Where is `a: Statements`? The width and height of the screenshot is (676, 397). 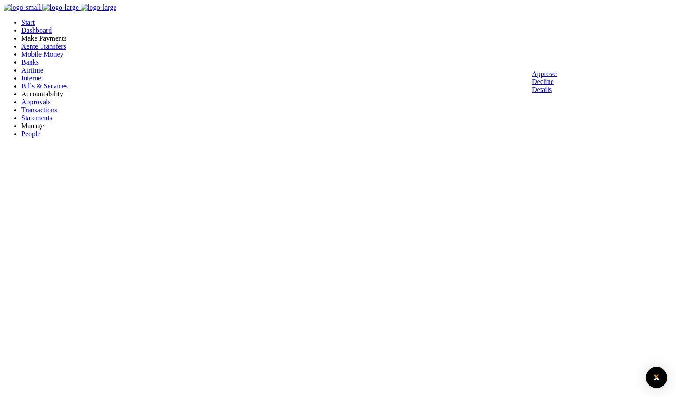 a: Statements is located at coordinates (37, 118).